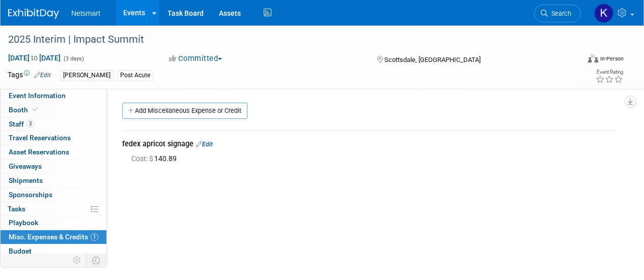  I want to click on td: Tags, so click(29, 75).